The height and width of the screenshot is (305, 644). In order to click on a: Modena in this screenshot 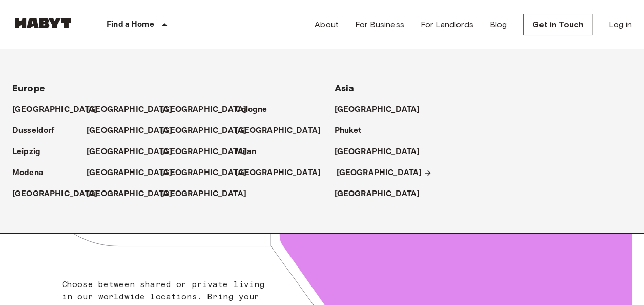, I will do `click(33, 173)`.